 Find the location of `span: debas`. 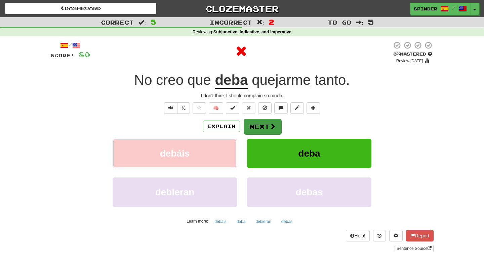

span: debas is located at coordinates (310, 192).